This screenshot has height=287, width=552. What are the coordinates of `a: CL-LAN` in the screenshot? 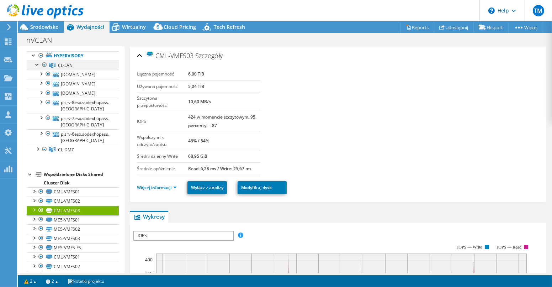 It's located at (73, 65).